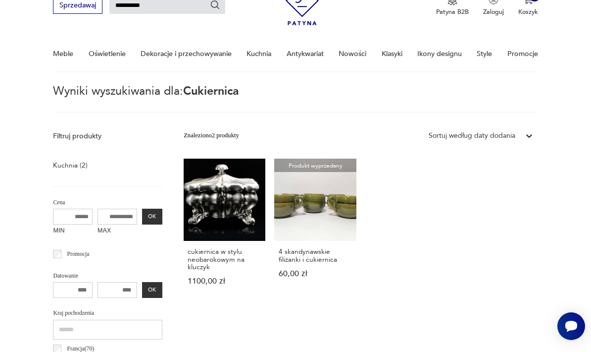 Image resolution: width=591 pixels, height=352 pixels. What do you see at coordinates (523, 53) in the screenshot?
I see `a: Promocje` at bounding box center [523, 53].